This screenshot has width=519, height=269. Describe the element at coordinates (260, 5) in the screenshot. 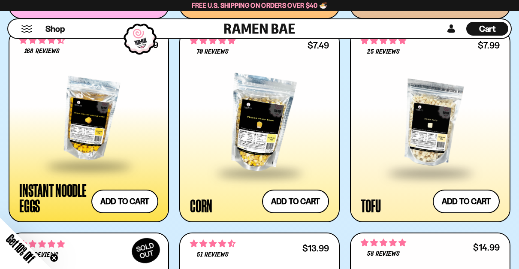

I see `span: Free U.S. Shipping on Orders over $40 🍜` at that location.